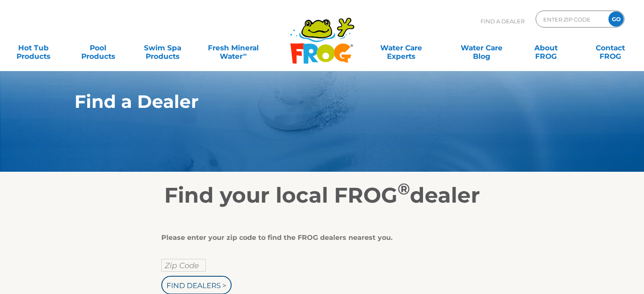  Describe the element at coordinates (503, 21) in the screenshot. I see `p: Find A Dealer` at that location.